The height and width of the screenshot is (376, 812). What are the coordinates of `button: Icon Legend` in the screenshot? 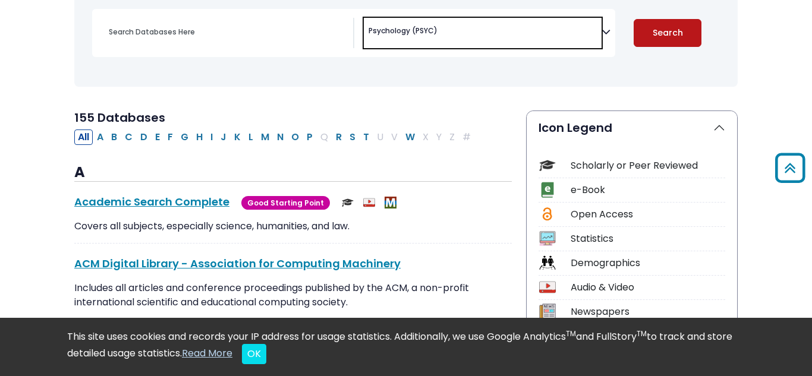 It's located at (632, 128).